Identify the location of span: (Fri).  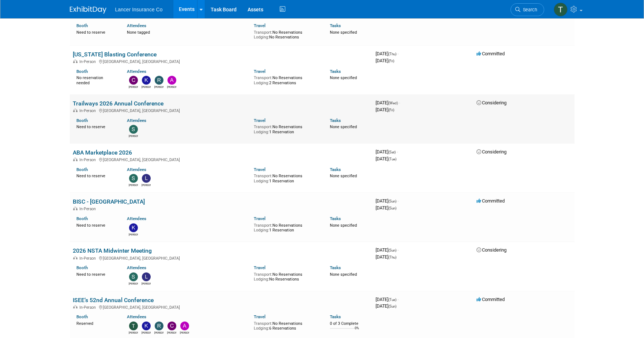
(391, 61).